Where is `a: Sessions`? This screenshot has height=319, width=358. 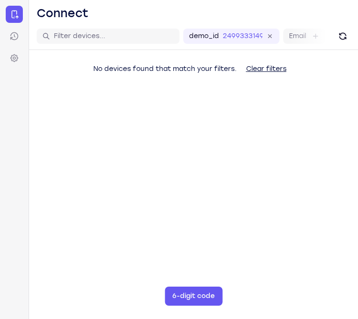
a: Sessions is located at coordinates (14, 36).